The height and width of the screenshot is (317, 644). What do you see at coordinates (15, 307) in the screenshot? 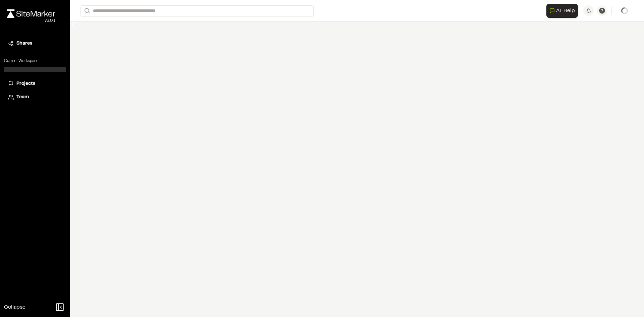
I see `span: Collapse` at bounding box center [15, 307].